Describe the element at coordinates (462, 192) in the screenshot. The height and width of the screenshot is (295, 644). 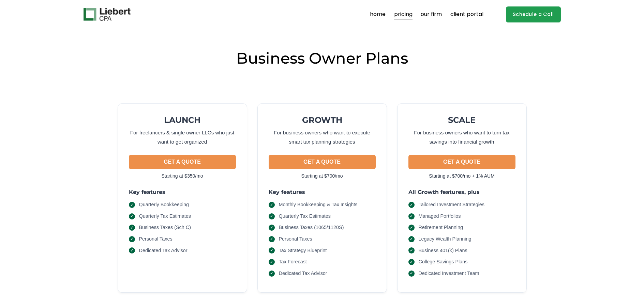
I see `h3: All Growth features, plus` at that location.